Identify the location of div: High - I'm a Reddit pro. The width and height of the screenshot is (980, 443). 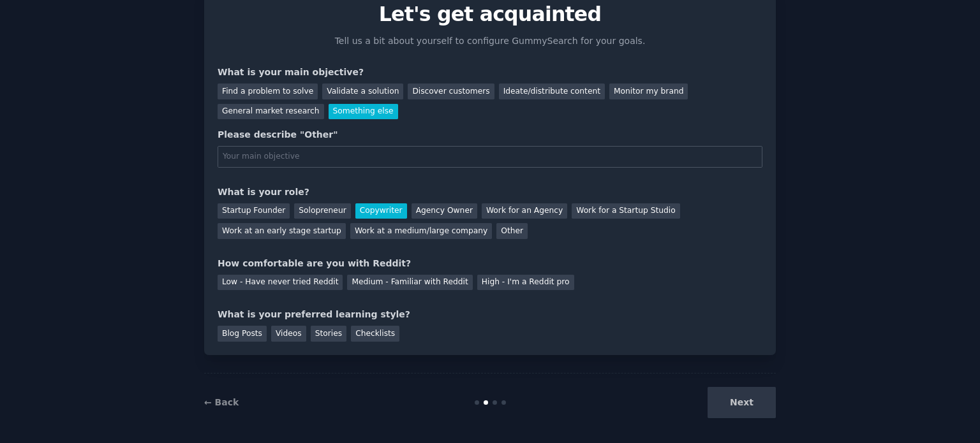
(526, 283).